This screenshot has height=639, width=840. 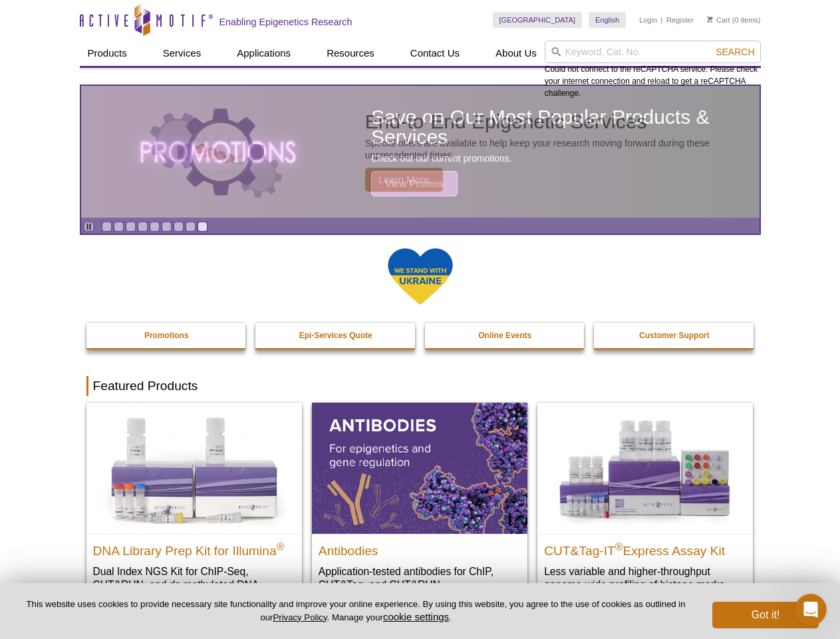 What do you see at coordinates (735, 52) in the screenshot?
I see `button: Search` at bounding box center [735, 52].